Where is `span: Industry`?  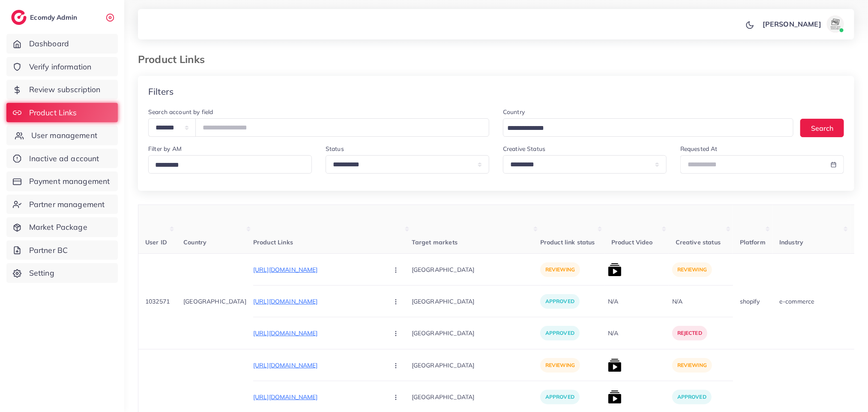
span: Industry is located at coordinates (791, 242).